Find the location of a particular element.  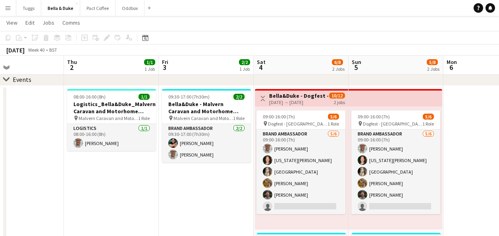

a: Comms is located at coordinates (71, 23).